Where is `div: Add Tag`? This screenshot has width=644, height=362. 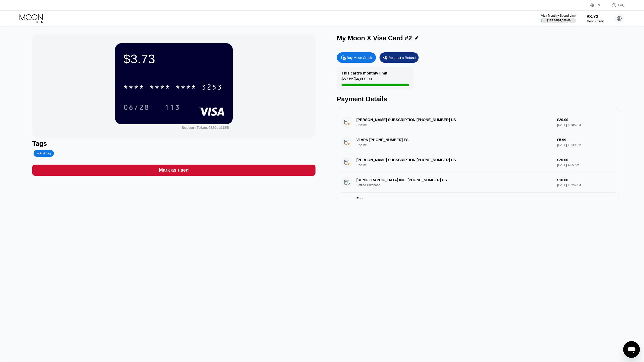 div: Add Tag is located at coordinates (44, 153).